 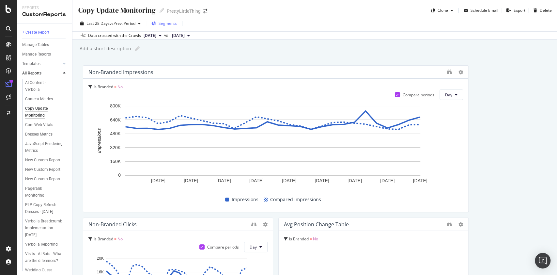 I want to click on text: 320K, so click(x=115, y=148).